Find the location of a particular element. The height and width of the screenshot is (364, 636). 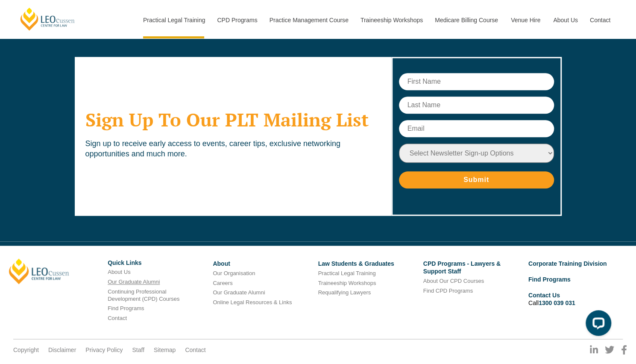

h2: Sign Up To Our PLT Mailing List is located at coordinates (233, 119).